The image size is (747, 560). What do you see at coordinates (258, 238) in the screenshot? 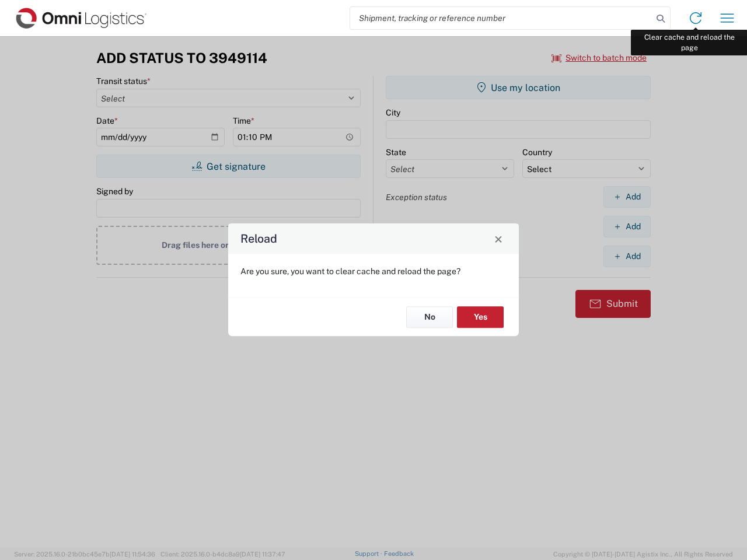
I see `h4: Reload` at bounding box center [258, 238].